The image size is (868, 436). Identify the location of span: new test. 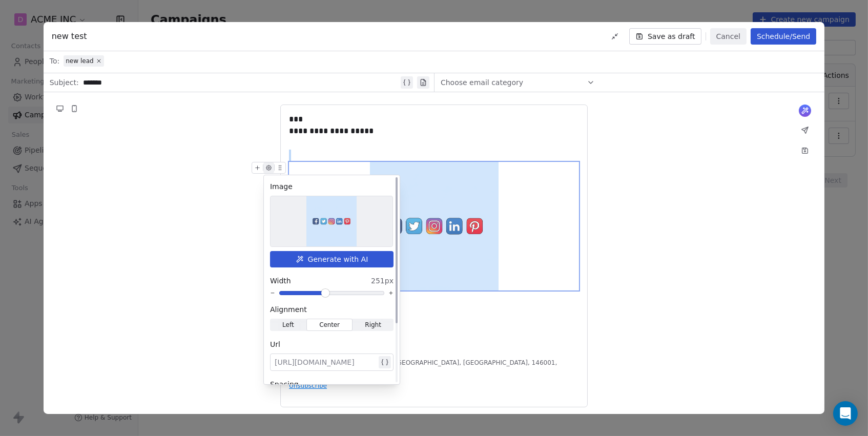
(69, 36).